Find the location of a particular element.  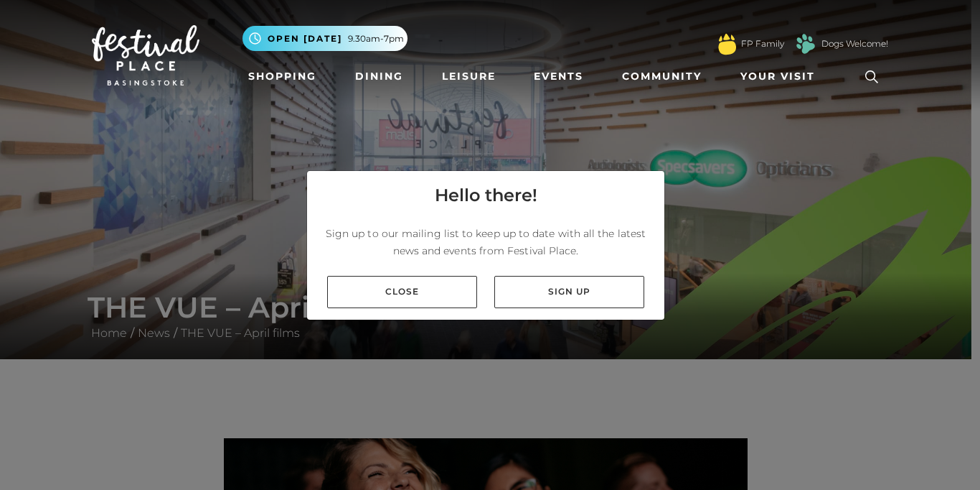

a: Community is located at coordinates (662, 76).